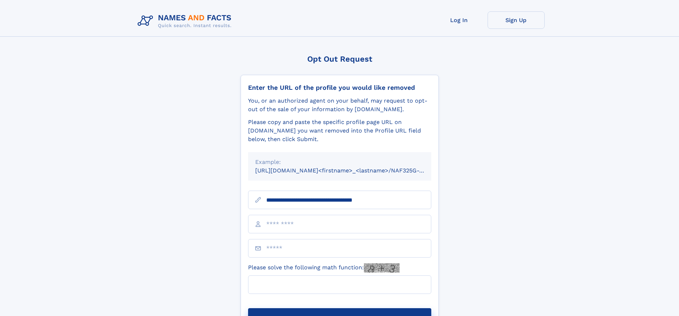 The image size is (679, 316). What do you see at coordinates (340, 59) in the screenshot?
I see `div: Opt Out Request` at bounding box center [340, 59].